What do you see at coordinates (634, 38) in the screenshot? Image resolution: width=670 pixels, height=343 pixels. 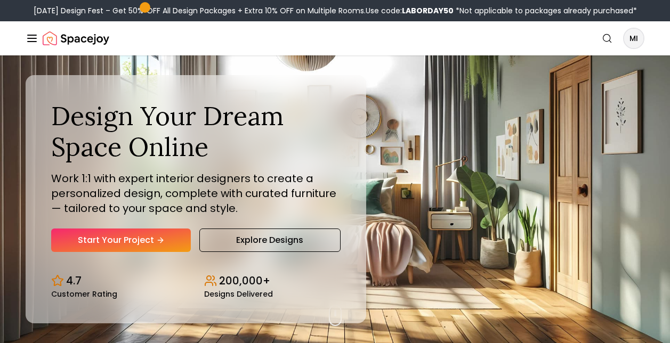 I see `span: MI` at bounding box center [634, 38].